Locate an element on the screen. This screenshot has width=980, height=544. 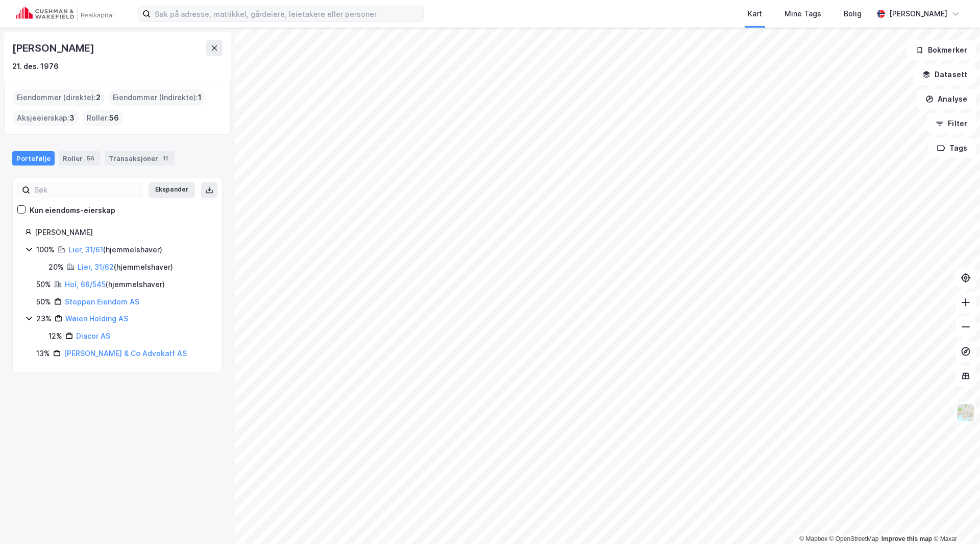
button: Datasett is located at coordinates (945, 74).